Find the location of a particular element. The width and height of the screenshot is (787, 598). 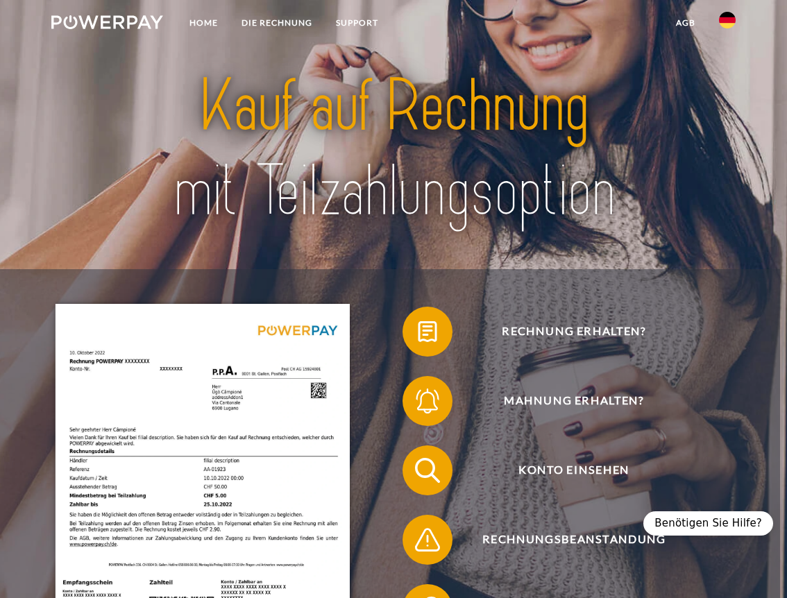

a: Rechnungsbeanstandung is located at coordinates (565, 540).